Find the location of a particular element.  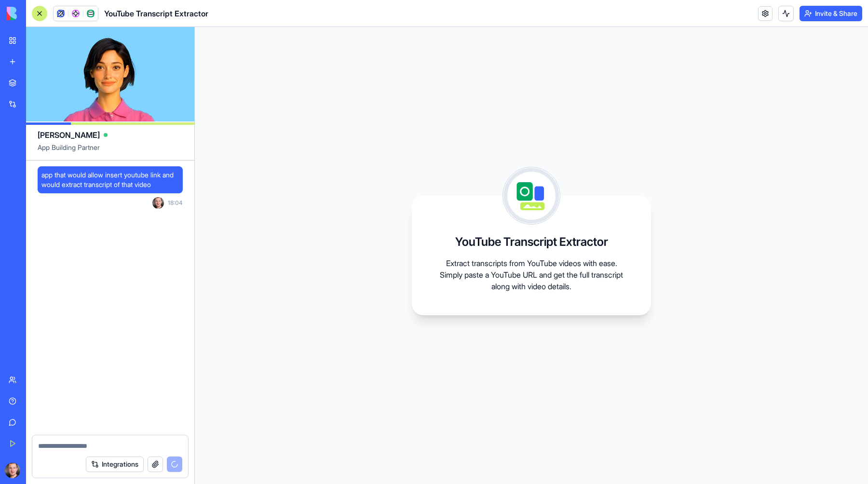

span: 18:04 is located at coordinates (175, 203).